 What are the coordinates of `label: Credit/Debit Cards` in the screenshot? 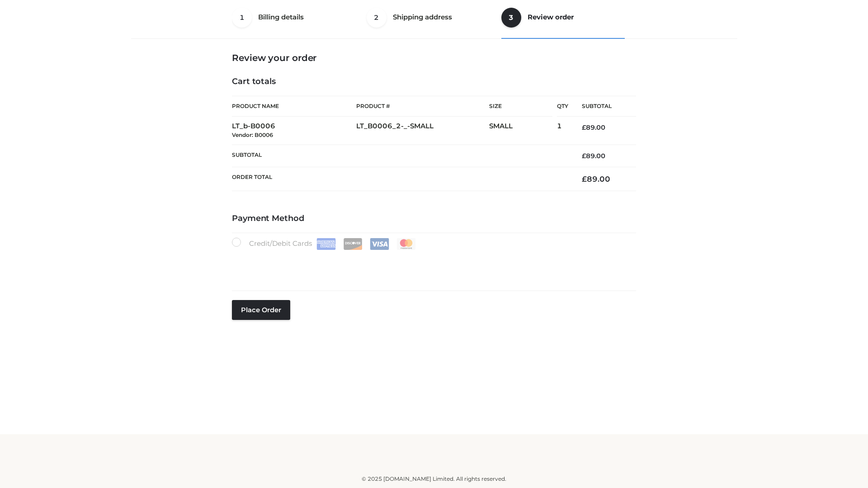 It's located at (324, 243).